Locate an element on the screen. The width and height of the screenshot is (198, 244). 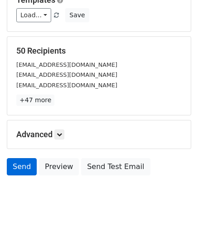
a: Send Test Email is located at coordinates (116, 166).